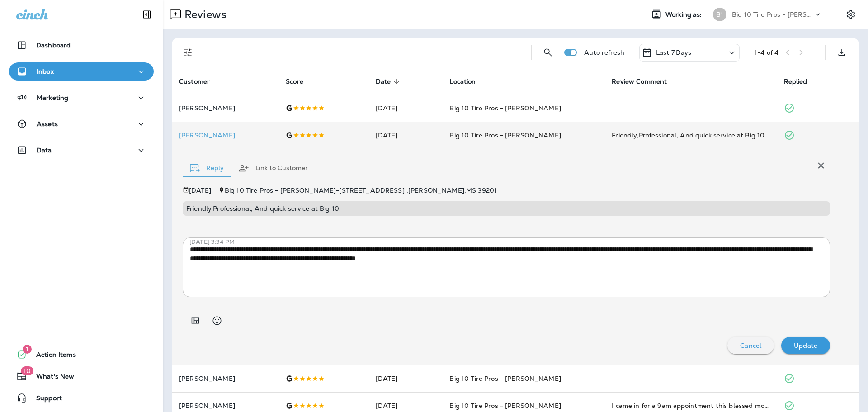 This screenshot has height=412, width=868. Describe the element at coordinates (81, 354) in the screenshot. I see `button: 1Action Items` at that location.